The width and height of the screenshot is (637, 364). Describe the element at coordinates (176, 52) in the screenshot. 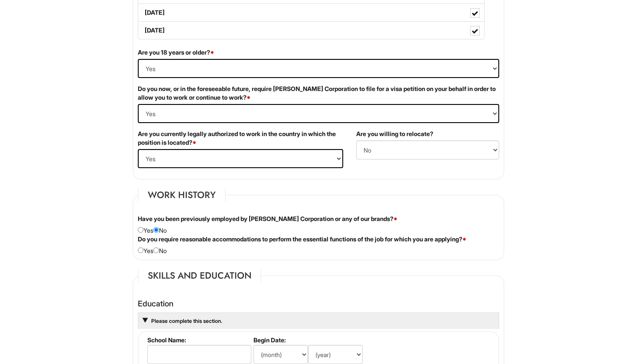

I see `label: Are you 18 years or older?` at that location.